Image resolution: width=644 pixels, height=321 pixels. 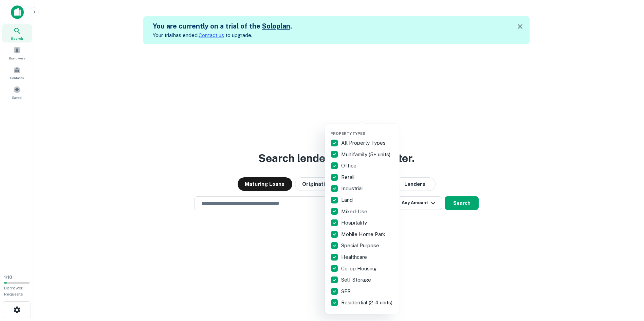 I want to click on p: Office, so click(x=349, y=166).